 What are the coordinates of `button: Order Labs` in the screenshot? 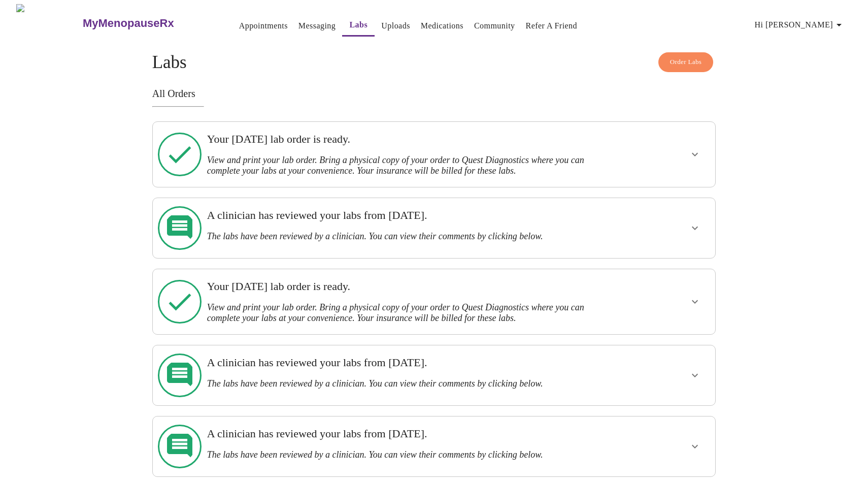 It's located at (686, 62).